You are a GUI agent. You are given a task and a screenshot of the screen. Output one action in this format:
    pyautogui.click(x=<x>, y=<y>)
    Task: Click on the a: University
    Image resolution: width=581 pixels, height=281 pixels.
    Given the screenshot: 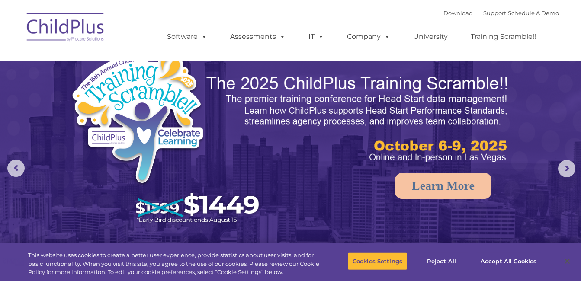 What is the action you would take?
    pyautogui.click(x=430, y=37)
    